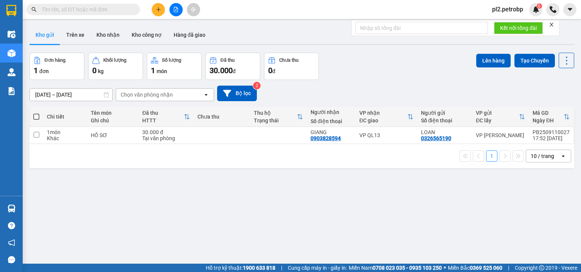 This screenshot has width=581, height=272. I want to click on span: close, so click(552, 25).